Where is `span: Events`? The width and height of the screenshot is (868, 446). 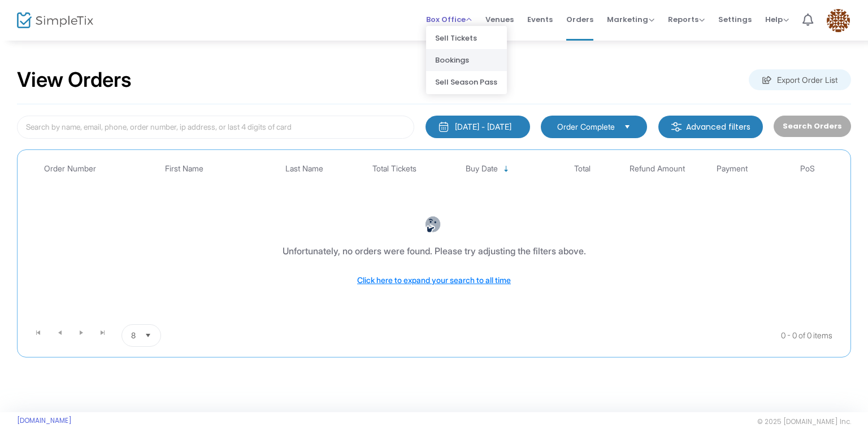 span: Events is located at coordinates (539, 19).